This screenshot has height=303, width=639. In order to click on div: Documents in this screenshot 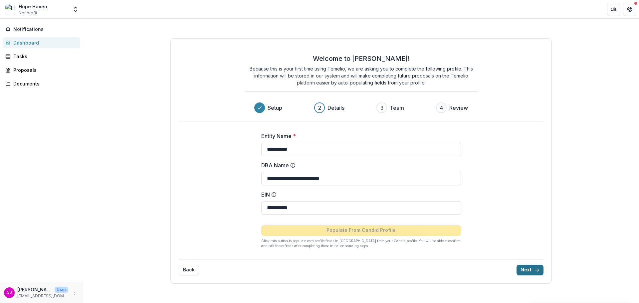, I will do `click(44, 84)`.